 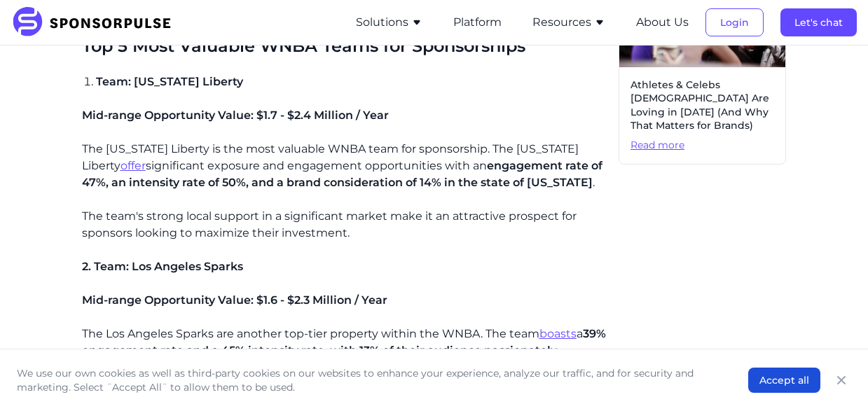 What do you see at coordinates (344, 45) in the screenshot?
I see `h3: Top 5 Most Valuable WNBA Teams for Sponsorships` at bounding box center [344, 45].